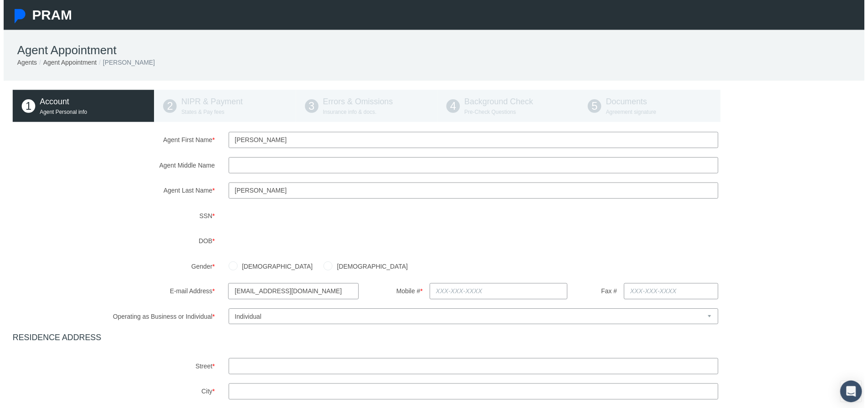 The height and width of the screenshot is (408, 868). What do you see at coordinates (111, 141) in the screenshot?
I see `label: Agent First Name` at bounding box center [111, 141].